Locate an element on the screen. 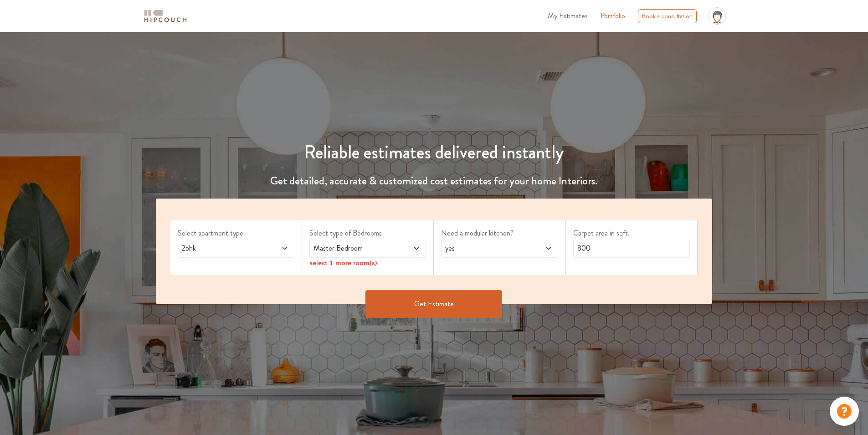 The width and height of the screenshot is (868, 435). span: yes is located at coordinates (484, 248).